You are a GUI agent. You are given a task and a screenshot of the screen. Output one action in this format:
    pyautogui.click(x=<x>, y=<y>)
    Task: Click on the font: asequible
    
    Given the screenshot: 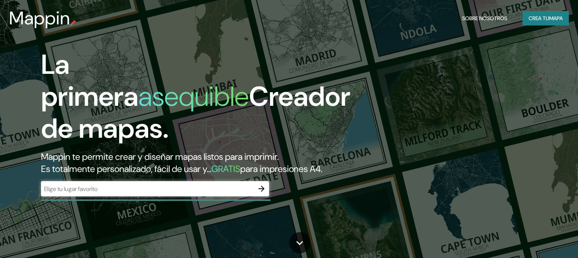 What is the action you would take?
    pyautogui.click(x=194, y=96)
    